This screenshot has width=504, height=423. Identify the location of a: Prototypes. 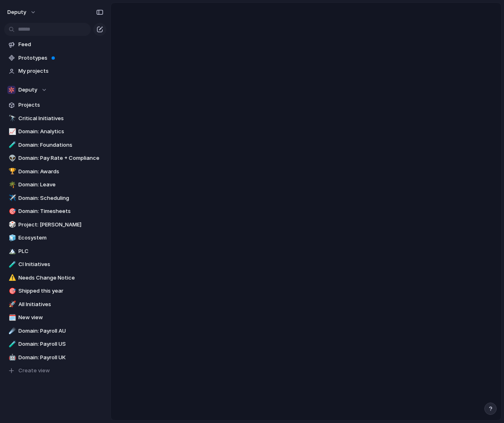
(55, 58).